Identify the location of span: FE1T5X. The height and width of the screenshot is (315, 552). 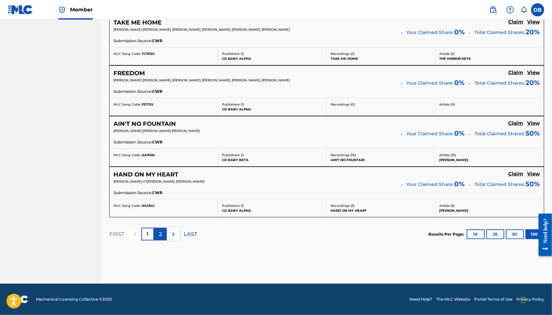
(148, 104).